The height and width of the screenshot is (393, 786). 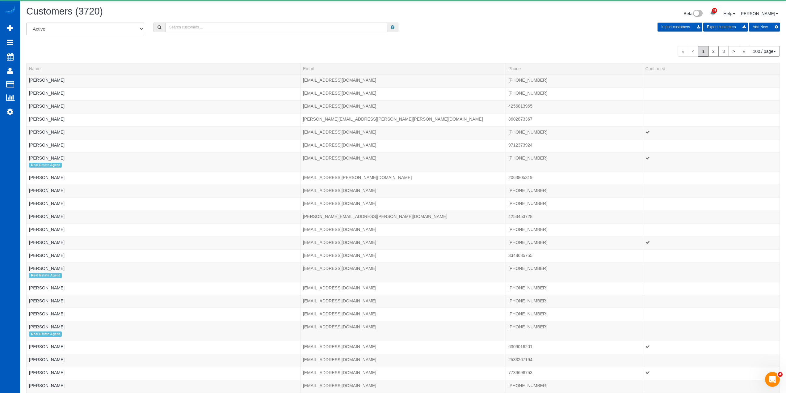 I want to click on input: Search customers ..., so click(x=276, y=27).